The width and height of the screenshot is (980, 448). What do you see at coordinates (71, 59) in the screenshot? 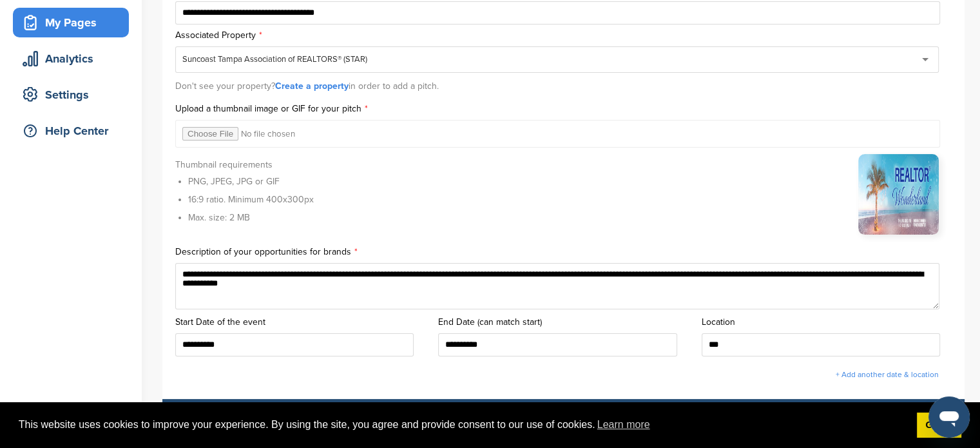
I see `a: Analytics` at bounding box center [71, 59].